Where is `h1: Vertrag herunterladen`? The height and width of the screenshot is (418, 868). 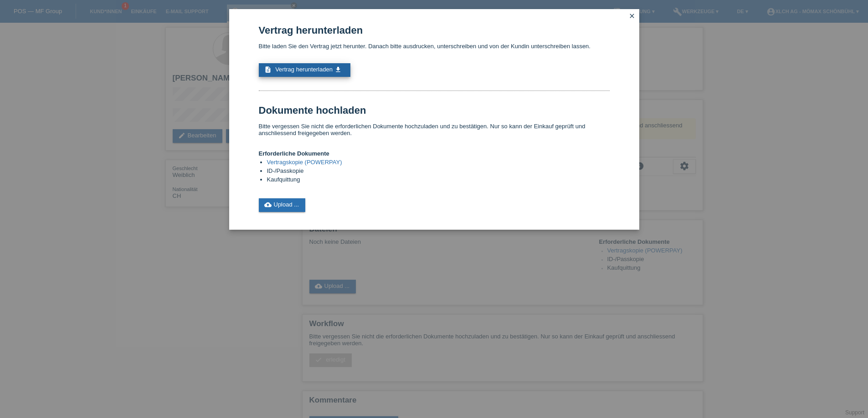 h1: Vertrag herunterladen is located at coordinates (434, 30).